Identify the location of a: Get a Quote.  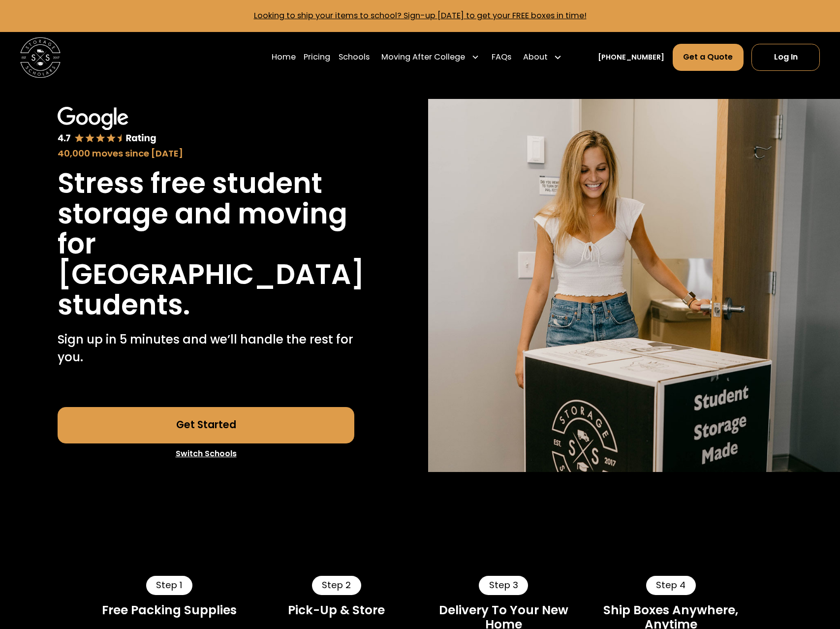
(708, 57).